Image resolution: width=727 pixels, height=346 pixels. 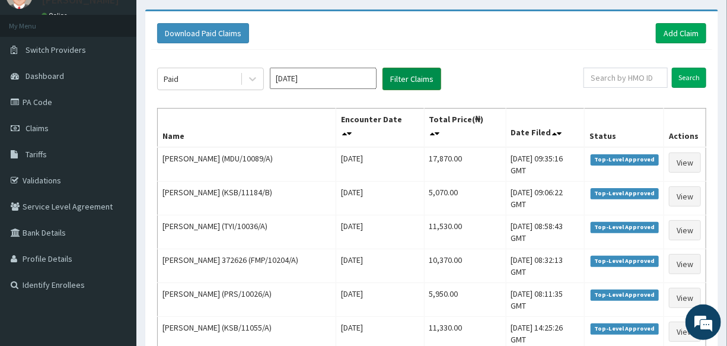 What do you see at coordinates (625, 128) in the screenshot?
I see `th: Status` at bounding box center [625, 128].